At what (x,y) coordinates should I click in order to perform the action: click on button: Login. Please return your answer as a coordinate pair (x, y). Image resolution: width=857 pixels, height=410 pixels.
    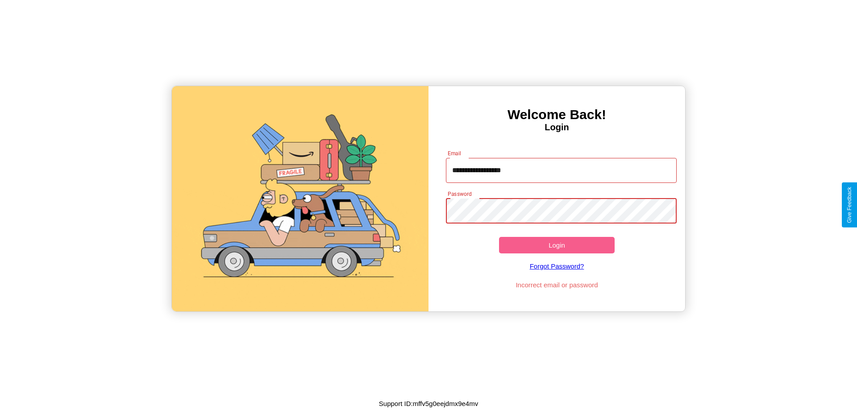
    Looking at the image, I should click on (557, 245).